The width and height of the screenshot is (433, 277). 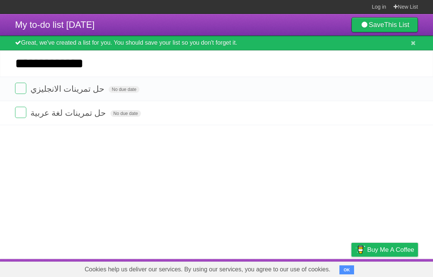 I want to click on button: OK, so click(x=347, y=270).